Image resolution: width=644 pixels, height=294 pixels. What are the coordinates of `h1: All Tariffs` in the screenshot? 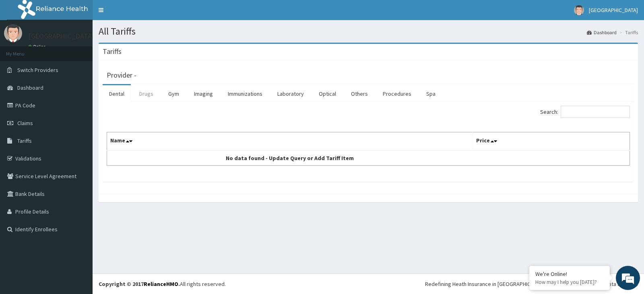 It's located at (368, 31).